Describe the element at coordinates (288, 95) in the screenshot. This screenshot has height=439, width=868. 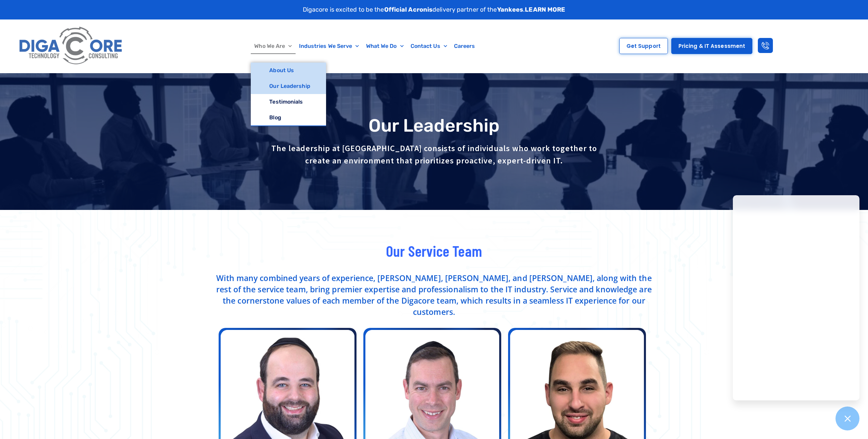
I see `ul: Who We Are` at that location.